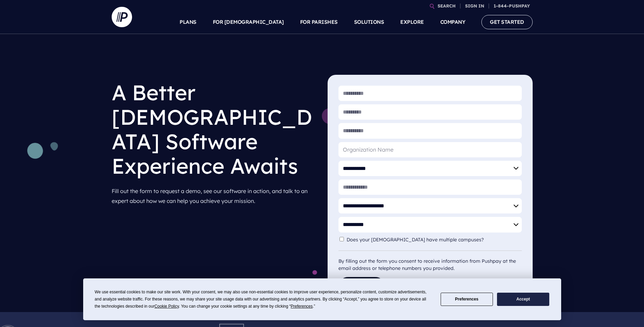 The height and width of the screenshot is (327, 644). I want to click on p: Fill out the form to request a demo, see our software in action, and talk to an expert about how ..., so click(214, 196).